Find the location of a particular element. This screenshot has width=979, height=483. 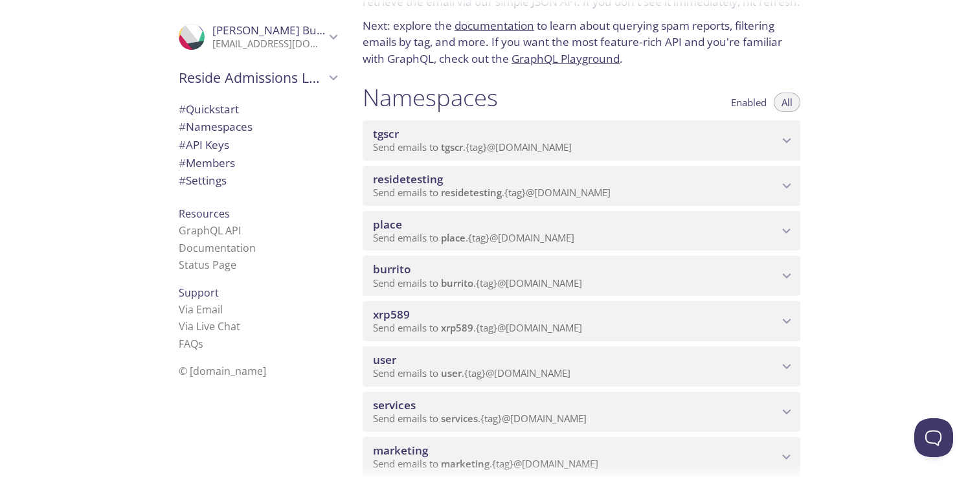

span: Support is located at coordinates (199, 293).